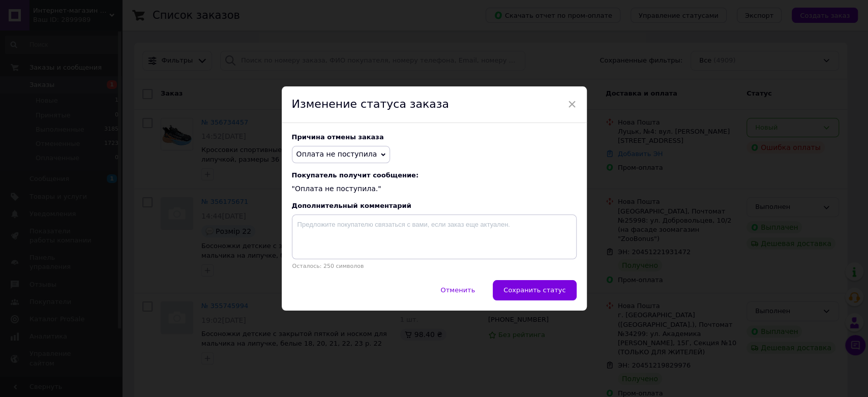 The height and width of the screenshot is (397, 868). I want to click on button: Сохранить статус, so click(534, 290).